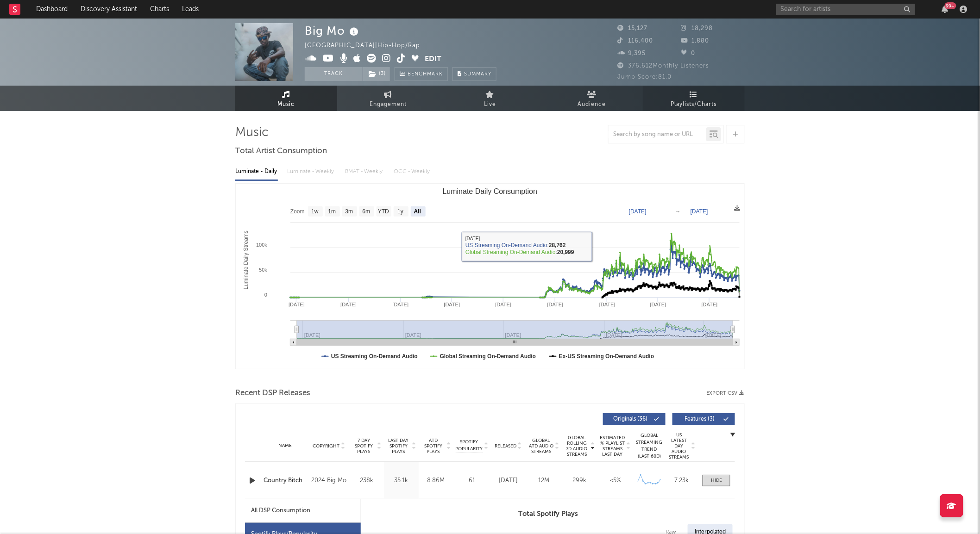  I want to click on div: 35.1k, so click(401, 481).